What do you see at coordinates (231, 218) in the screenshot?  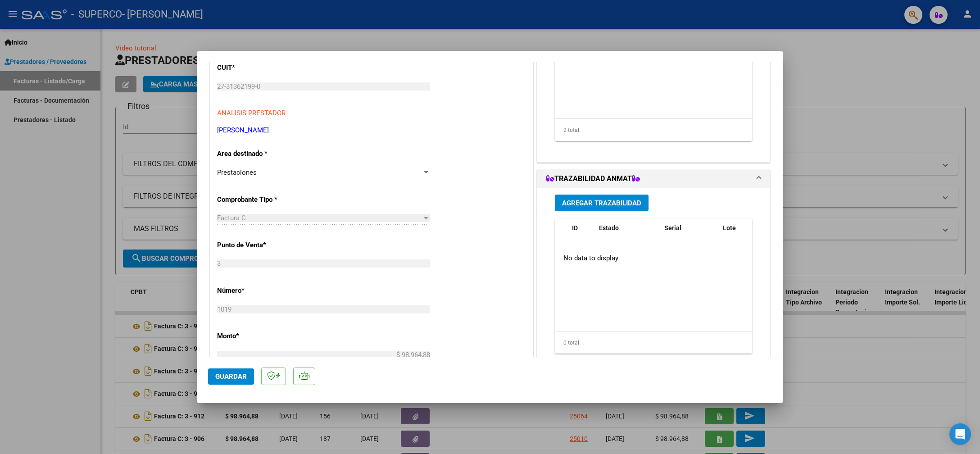 I see `span: Factura C` at bounding box center [231, 218].